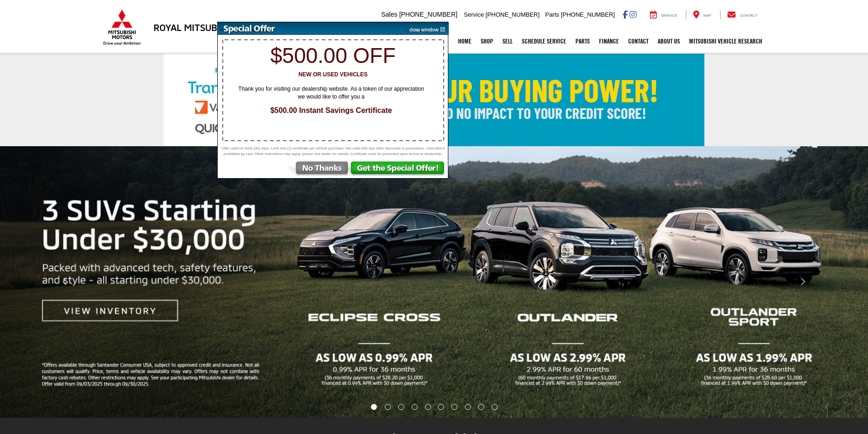 This screenshot has width=868, height=434. Describe the element at coordinates (507, 42) in the screenshot. I see `a: Sell` at that location.